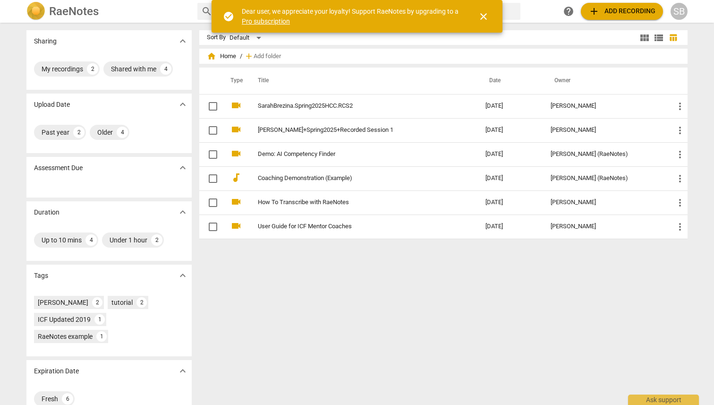 This screenshot has width=714, height=405. What do you see at coordinates (664, 400) in the screenshot?
I see `div: Ask support` at bounding box center [664, 400].